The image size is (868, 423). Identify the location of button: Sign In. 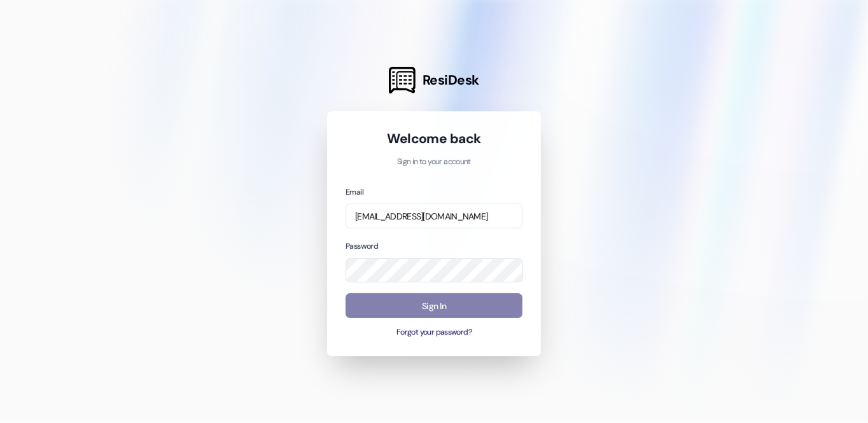
(434, 306).